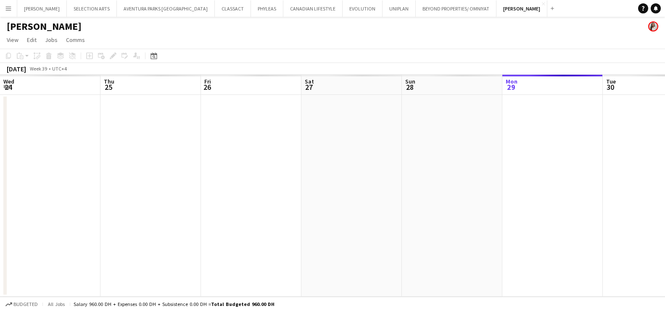 This screenshot has width=665, height=311. What do you see at coordinates (511, 81) in the screenshot?
I see `span: Mon` at bounding box center [511, 81].